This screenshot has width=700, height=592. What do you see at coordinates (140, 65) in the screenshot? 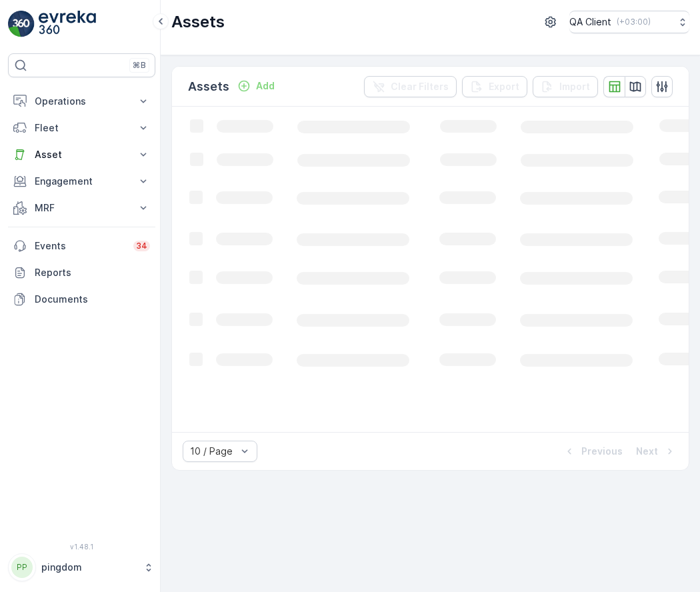
I see `p: ⌘B` at bounding box center [140, 65].